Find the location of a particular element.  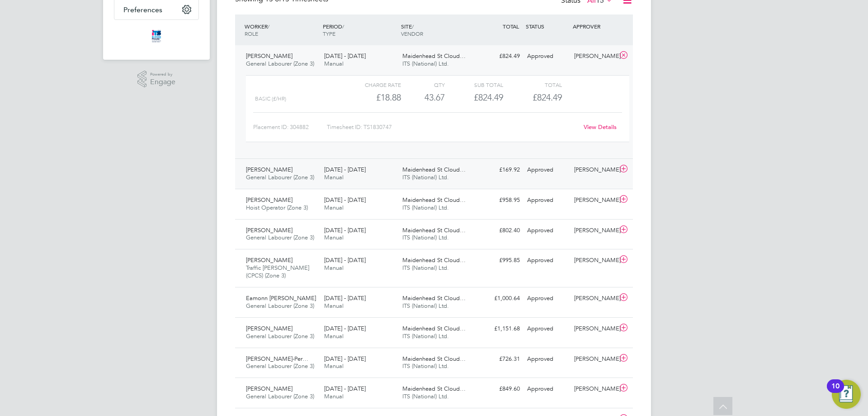

div: £995.85 is located at coordinates (500, 260).